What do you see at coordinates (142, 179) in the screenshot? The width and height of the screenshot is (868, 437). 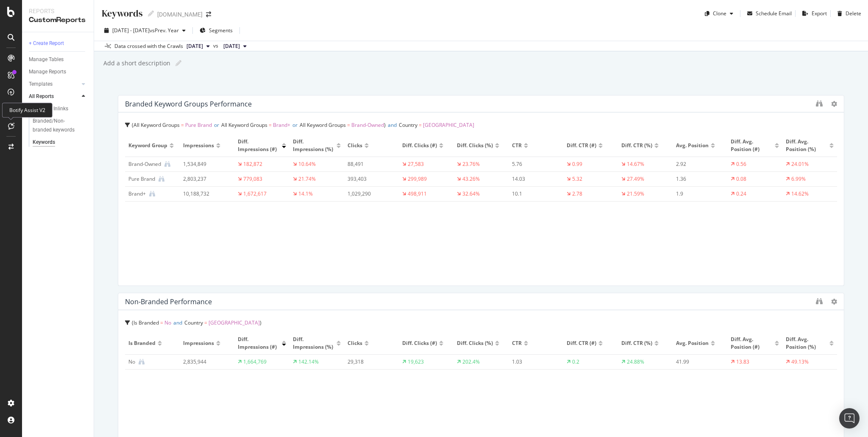 I see `div: Pure Brand` at bounding box center [142, 179].